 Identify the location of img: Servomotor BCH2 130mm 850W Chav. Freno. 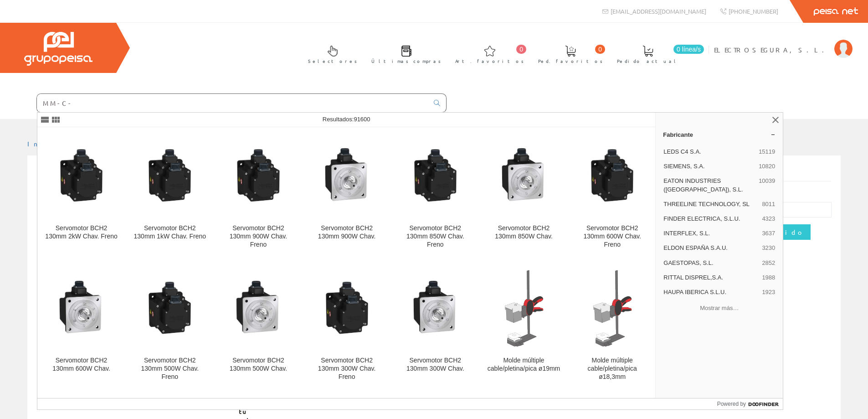
(435, 176).